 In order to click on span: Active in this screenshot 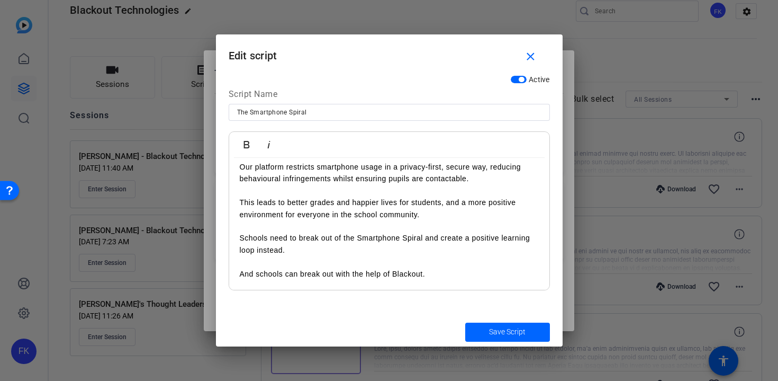, I will do `click(540, 79)`.